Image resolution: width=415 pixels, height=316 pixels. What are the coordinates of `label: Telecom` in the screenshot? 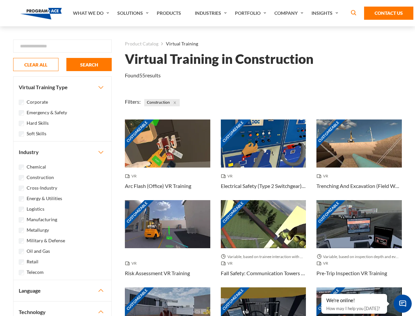 It's located at (35, 272).